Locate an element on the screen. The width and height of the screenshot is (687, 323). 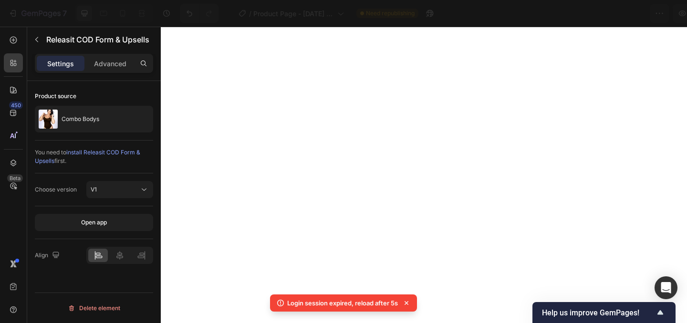
div: You need to first. is located at coordinates (94, 157).